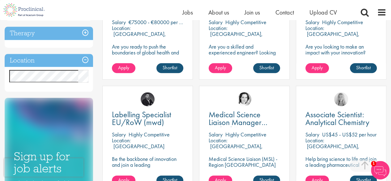 This screenshot has height=181, width=391. I want to click on a: Greta Prestel, so click(244, 99).